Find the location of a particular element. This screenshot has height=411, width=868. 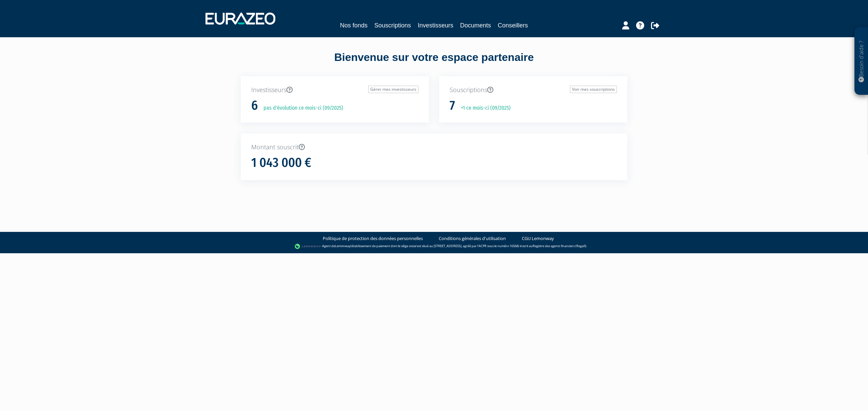

a: Documents is located at coordinates (476, 25).